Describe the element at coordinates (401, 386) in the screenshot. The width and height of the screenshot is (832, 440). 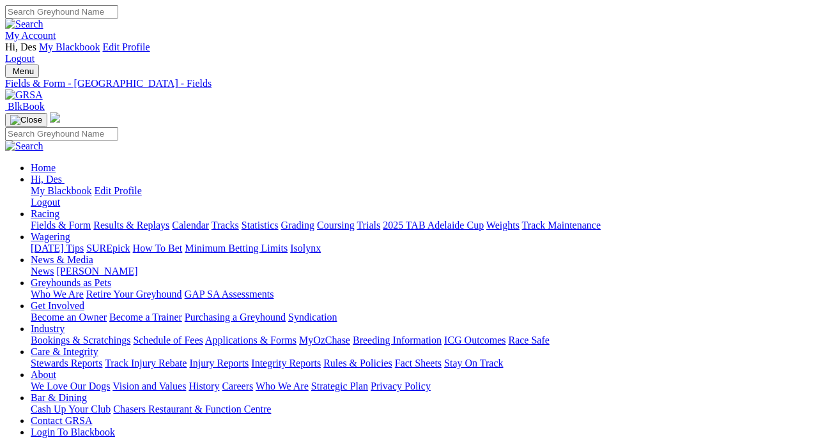
I see `a: Privacy Policy` at that location.